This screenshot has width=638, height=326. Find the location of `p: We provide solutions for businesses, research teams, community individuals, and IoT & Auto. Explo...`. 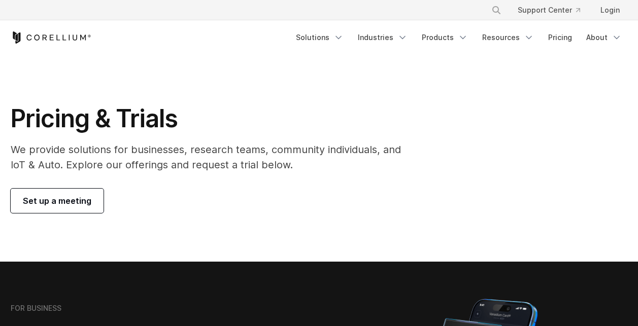

p: We provide solutions for businesses, research teams, community individuals, and IoT & Auto. Explo... is located at coordinates (213, 157).